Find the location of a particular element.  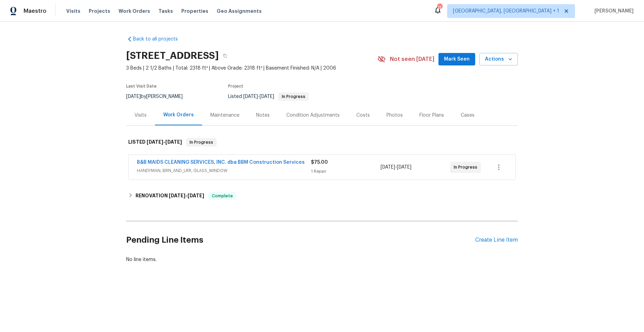

span: Properties is located at coordinates (195, 11).